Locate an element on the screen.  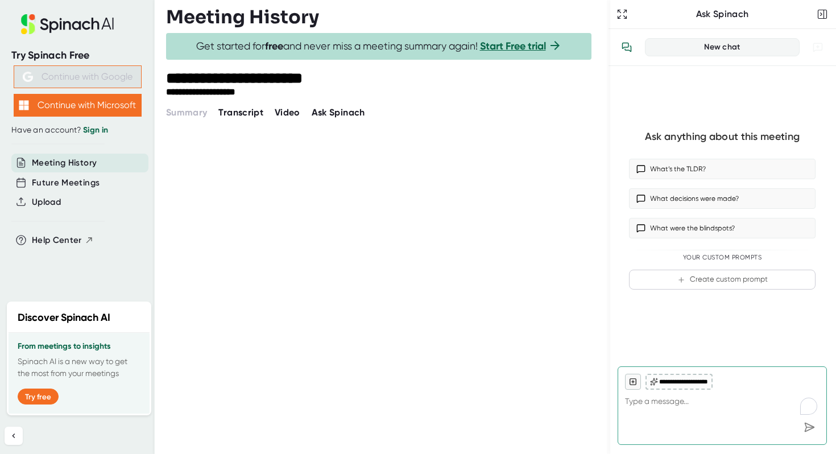
button: Create custom prompt is located at coordinates (722, 279).